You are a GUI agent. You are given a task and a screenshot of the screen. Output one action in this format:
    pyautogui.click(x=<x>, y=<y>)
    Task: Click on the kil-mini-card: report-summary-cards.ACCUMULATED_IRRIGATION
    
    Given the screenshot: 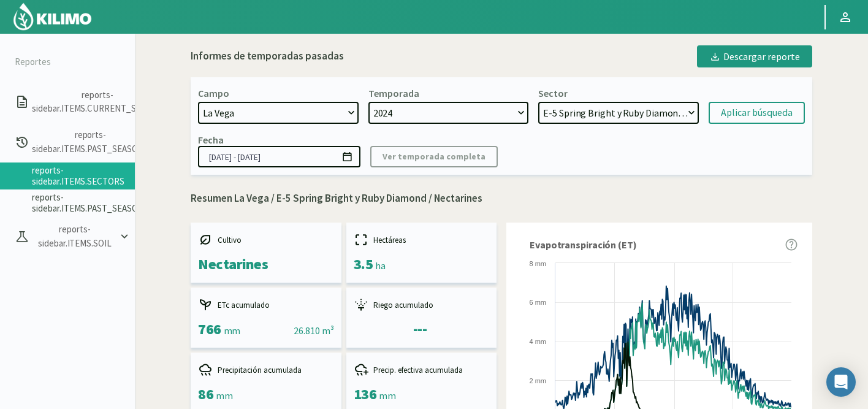 What is the action you would take?
    pyautogui.click(x=422, y=318)
    